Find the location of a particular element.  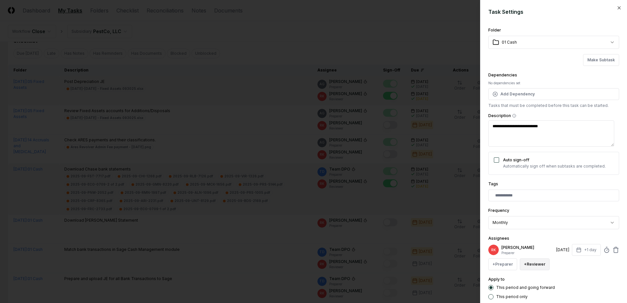

label: This period and going forward is located at coordinates (525, 287).